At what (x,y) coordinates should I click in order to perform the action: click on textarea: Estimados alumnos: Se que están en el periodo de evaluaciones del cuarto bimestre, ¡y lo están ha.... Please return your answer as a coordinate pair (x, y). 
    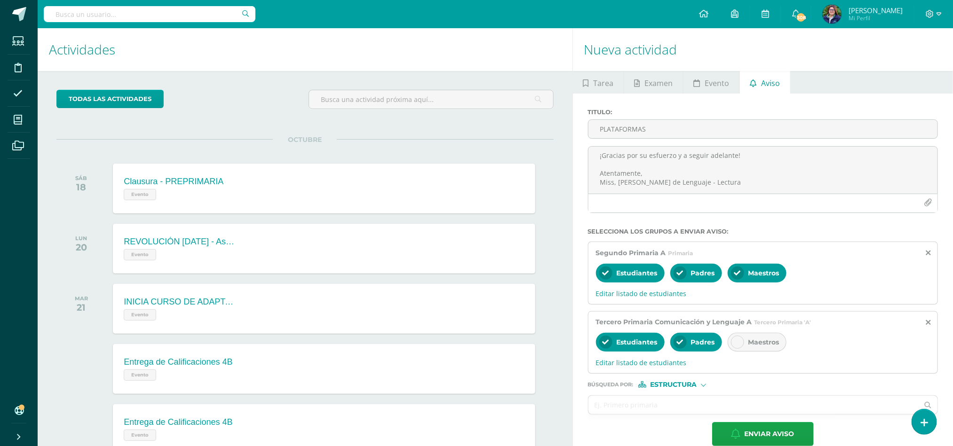
    Looking at the image, I should click on (763, 170).